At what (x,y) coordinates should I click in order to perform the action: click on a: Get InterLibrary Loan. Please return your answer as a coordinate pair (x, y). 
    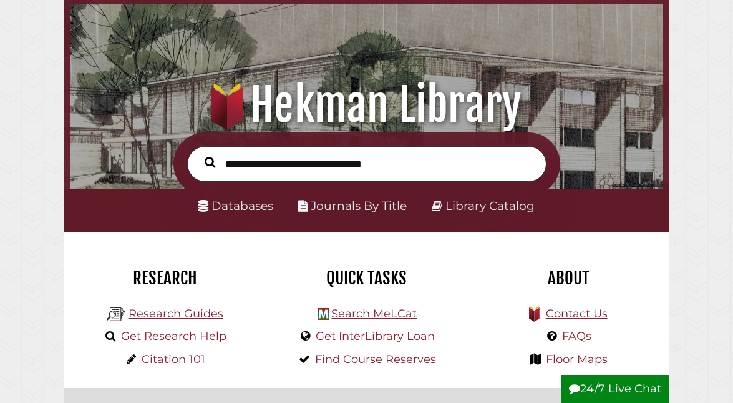
    Looking at the image, I should click on (375, 336).